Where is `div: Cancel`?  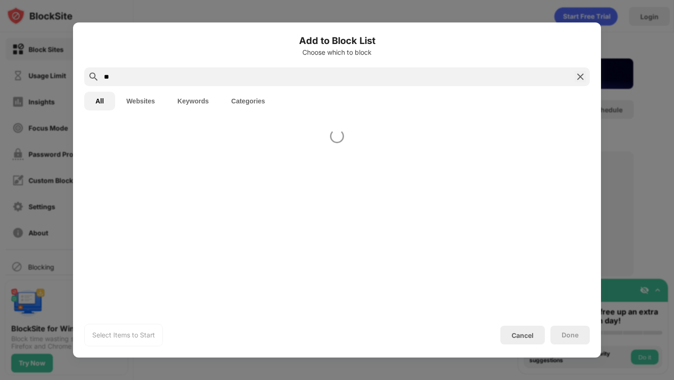
div: Cancel is located at coordinates (522, 335).